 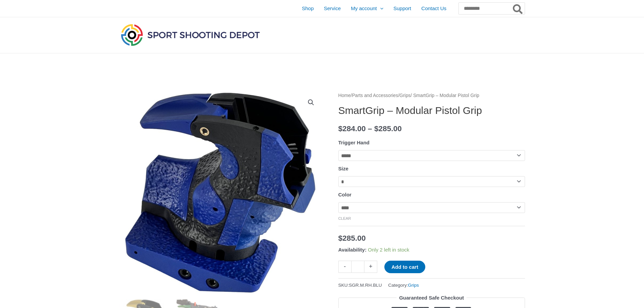 I want to click on label: Trigger Hand, so click(x=354, y=142).